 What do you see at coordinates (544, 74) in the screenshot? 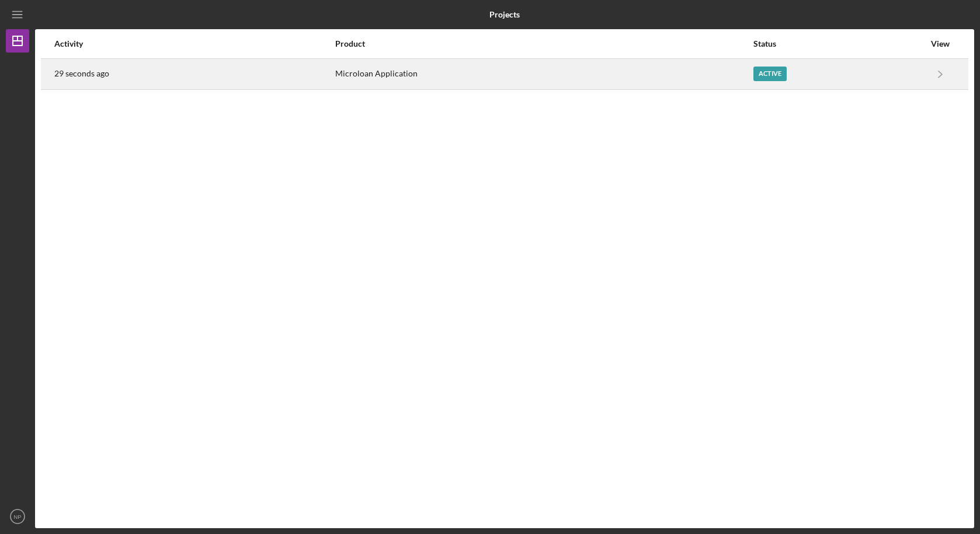
I see `div: Microloan Application` at bounding box center [544, 74].